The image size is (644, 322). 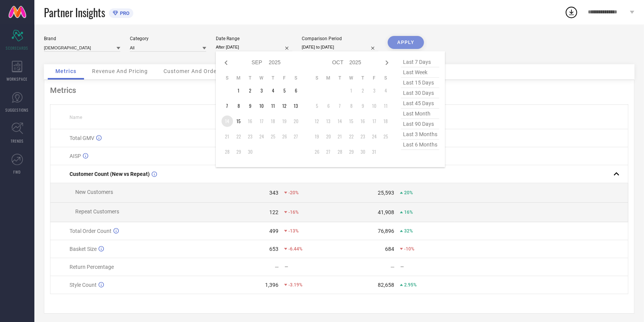 I want to click on td: Fri Oct 10 2025, so click(x=374, y=106).